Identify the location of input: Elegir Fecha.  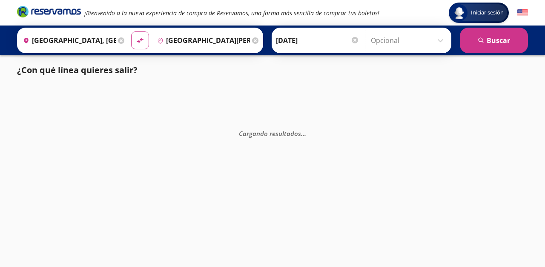
(318, 40).